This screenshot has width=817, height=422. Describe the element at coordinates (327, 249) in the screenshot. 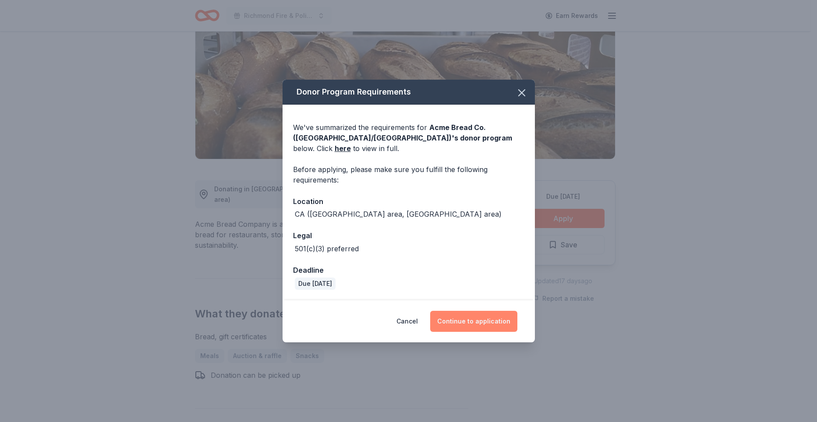

I see `div: 501(c)(3) preferred` at that location.